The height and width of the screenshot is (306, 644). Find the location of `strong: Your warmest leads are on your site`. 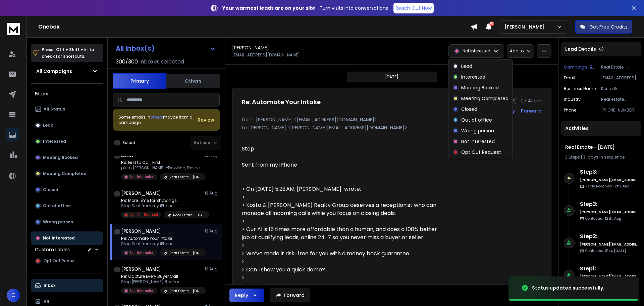

strong: Your warmest leads are on your site is located at coordinates (269, 8).